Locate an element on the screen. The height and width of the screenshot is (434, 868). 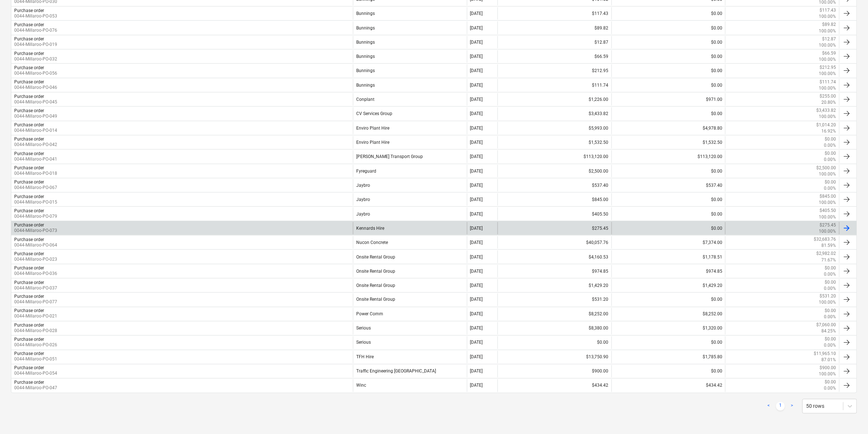
a: Next page is located at coordinates (793, 406).